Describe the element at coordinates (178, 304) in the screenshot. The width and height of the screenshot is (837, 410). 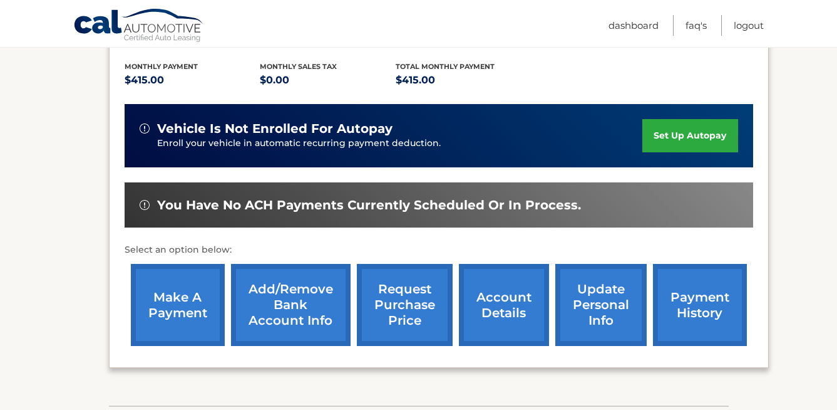
I see `a: make a payment` at that location.